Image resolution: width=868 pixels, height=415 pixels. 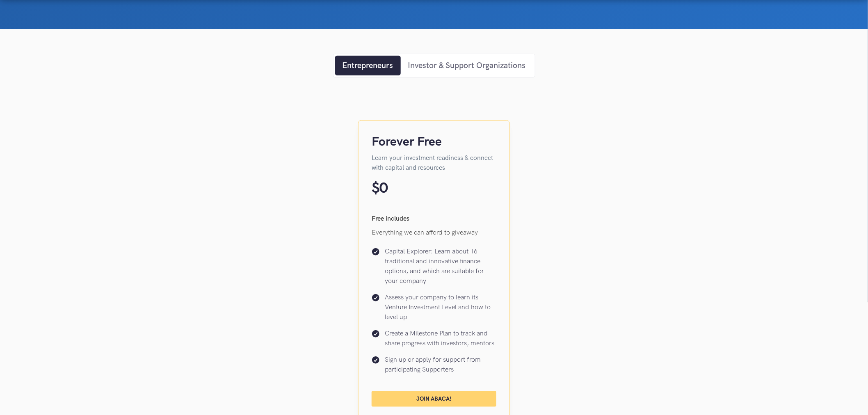 I want to click on p: Create a Milestone Plan to track and share progress with investors, mentors, so click(x=440, y=339).